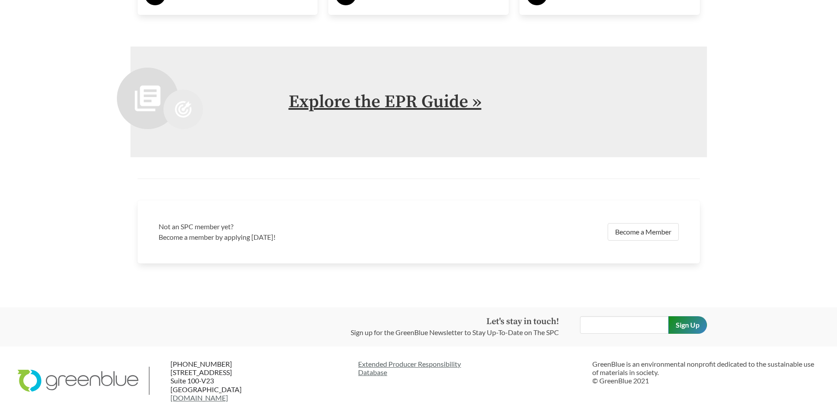 This screenshot has height=415, width=837. What do you see at coordinates (455, 333) in the screenshot?
I see `p: Sign up for the GreenBlue Newsletter to Stay Up-To-Date on The SPC` at bounding box center [455, 333].